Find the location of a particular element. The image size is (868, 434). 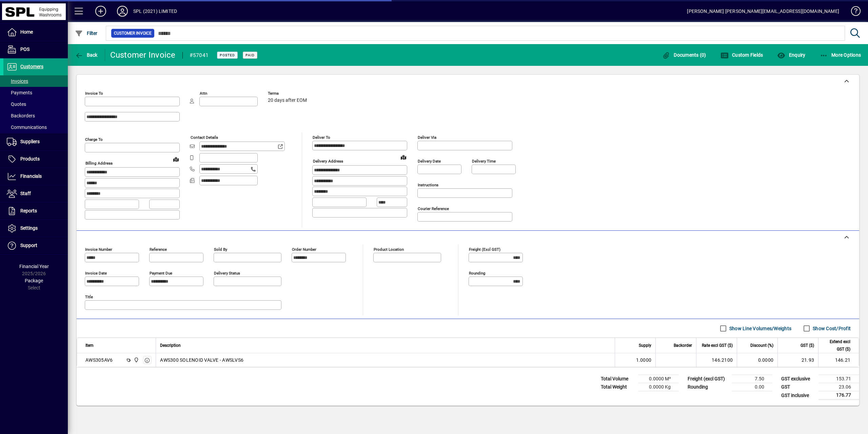

mat-label: Deliver via is located at coordinates (427, 137).